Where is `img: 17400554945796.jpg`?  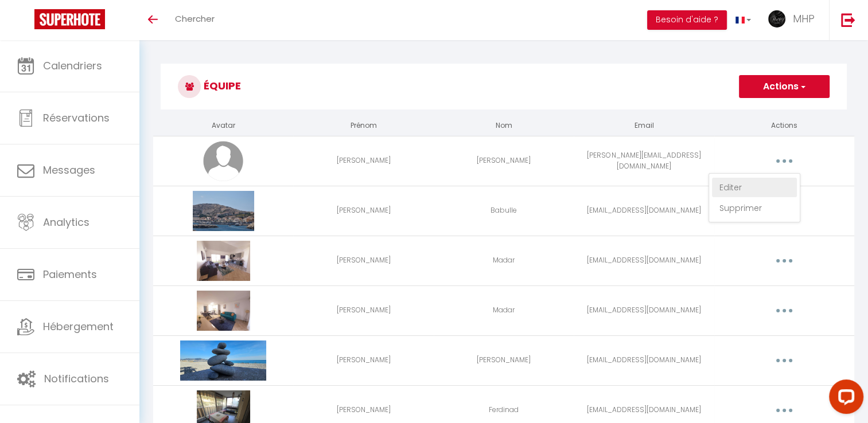
img: 17400554945796.jpg is located at coordinates (223, 311).